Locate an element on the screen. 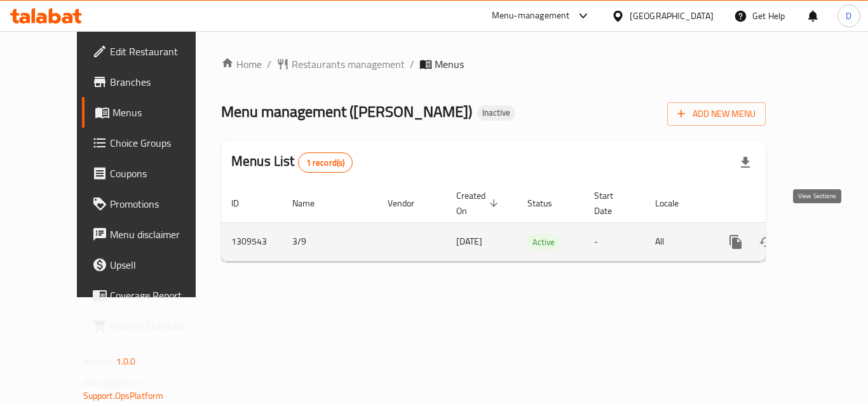  a: Coupons is located at coordinates (152, 174).